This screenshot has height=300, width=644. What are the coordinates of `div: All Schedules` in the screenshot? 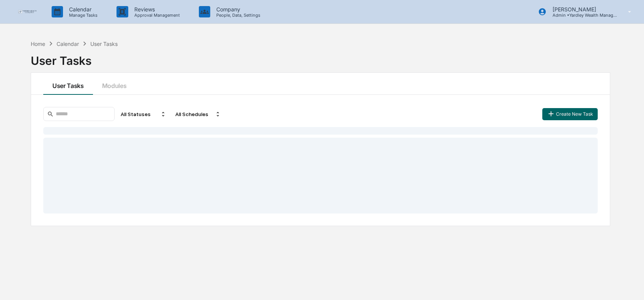 It's located at (198, 114).